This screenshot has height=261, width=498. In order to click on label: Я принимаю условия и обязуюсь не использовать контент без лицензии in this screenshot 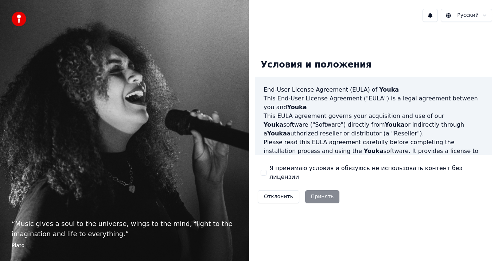, I will do `click(378, 172)`.